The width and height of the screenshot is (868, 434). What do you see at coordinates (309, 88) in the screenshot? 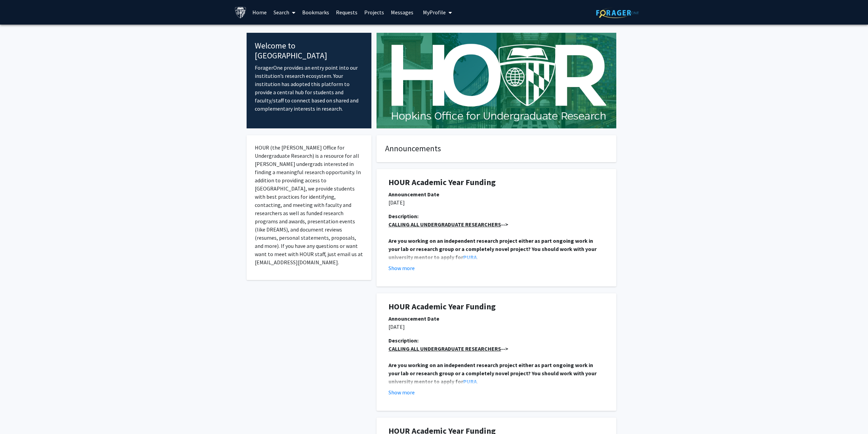
I see `p: ForagerOne provides an entry point into our institution’s research ecosystem. Your institution ha...` at bounding box center [309, 88].